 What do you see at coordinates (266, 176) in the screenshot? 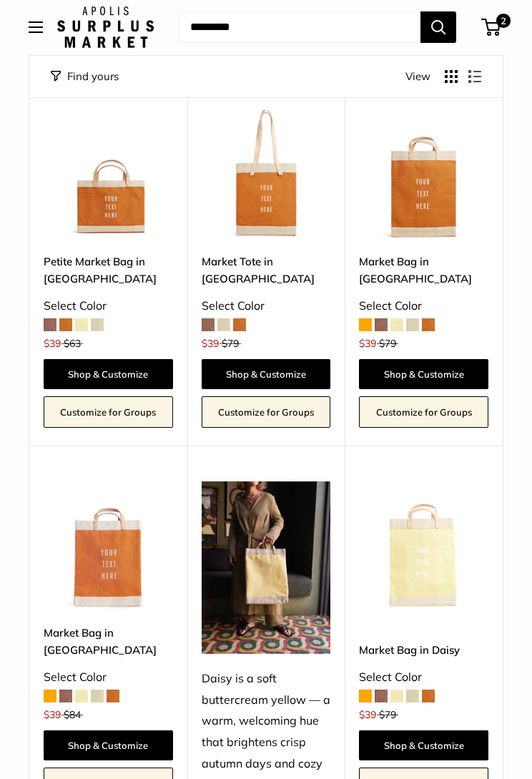
I see `img: Market Tote in Cognac` at bounding box center [266, 176].